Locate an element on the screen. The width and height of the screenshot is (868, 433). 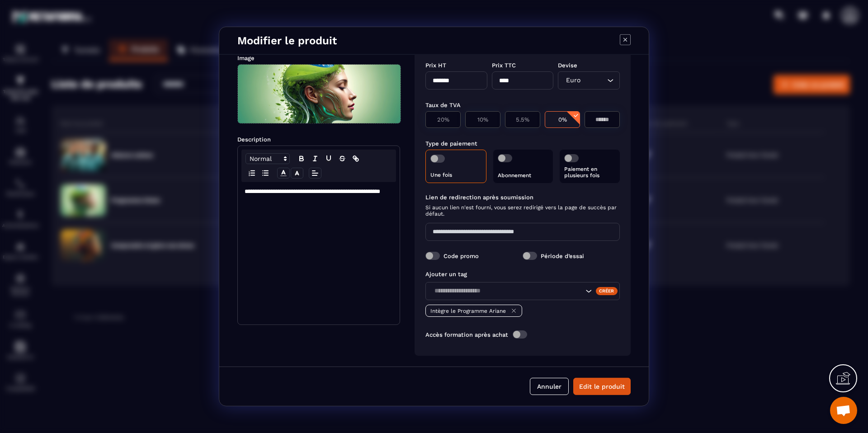
button: Annuler is located at coordinates (549, 386).